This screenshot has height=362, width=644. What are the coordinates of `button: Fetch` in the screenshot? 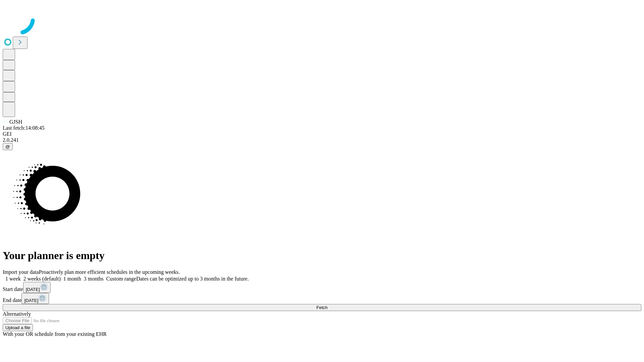 It's located at (322, 307).